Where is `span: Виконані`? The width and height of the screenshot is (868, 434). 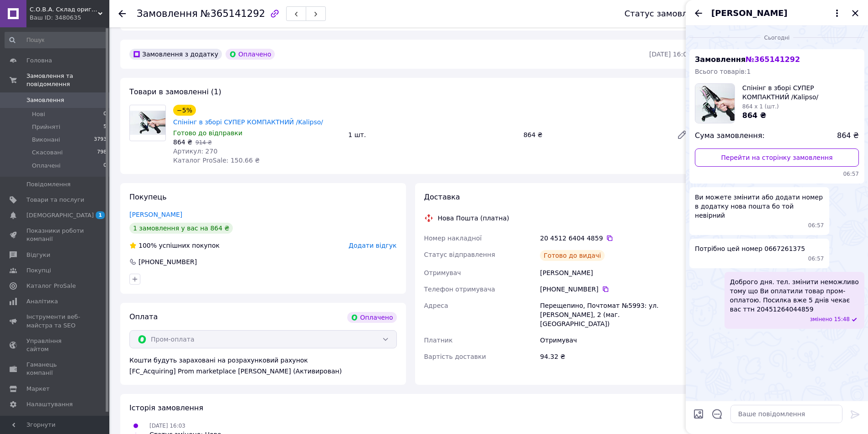 span: Виконані is located at coordinates (46, 140).